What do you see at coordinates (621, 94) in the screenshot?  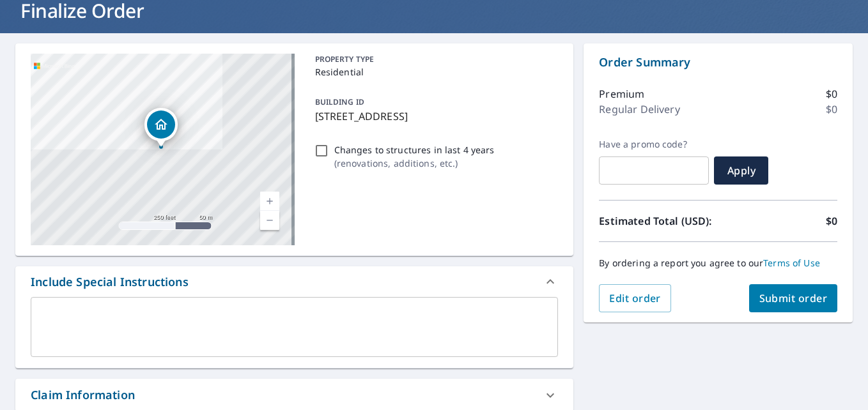 I see `p: Premium` at bounding box center [621, 94].